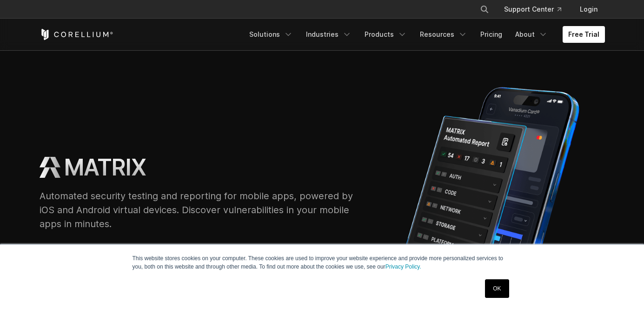 This screenshot has height=310, width=644. What do you see at coordinates (589, 9) in the screenshot?
I see `a: Login` at bounding box center [589, 9].